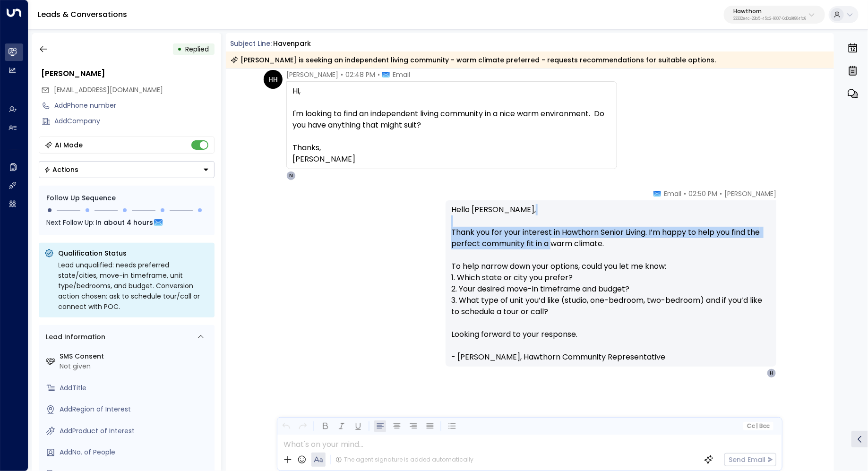 The image size is (868, 471). I want to click on p: Hawthorn, so click(769, 11).